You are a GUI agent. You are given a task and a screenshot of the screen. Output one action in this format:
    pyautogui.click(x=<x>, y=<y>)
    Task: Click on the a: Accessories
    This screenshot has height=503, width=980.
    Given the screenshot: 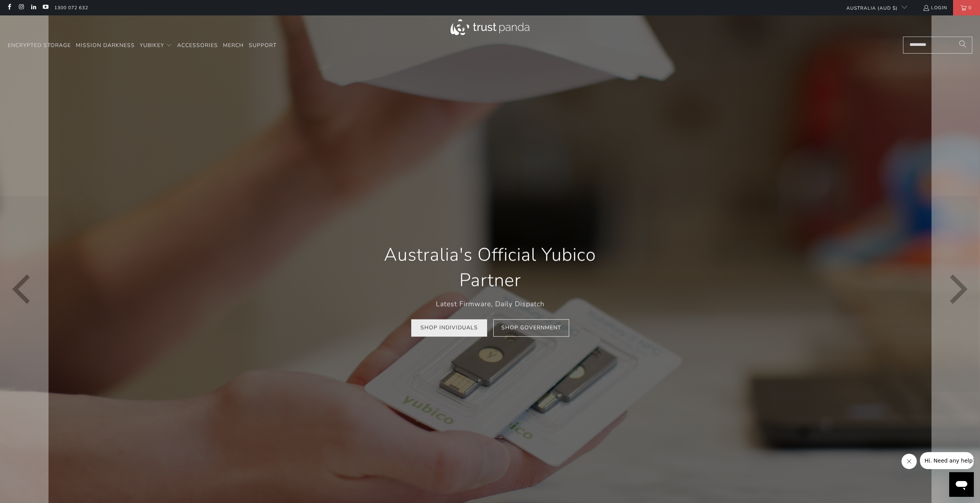 What is the action you would take?
    pyautogui.click(x=198, y=45)
    